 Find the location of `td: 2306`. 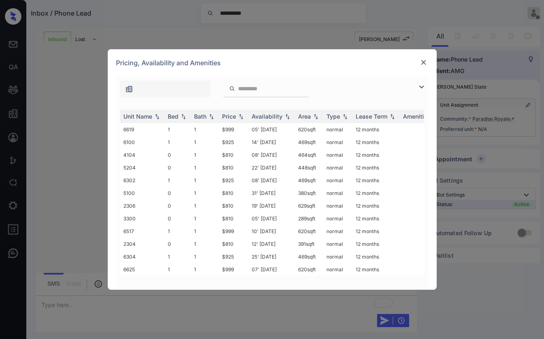

td: 2306 is located at coordinates (142, 206).